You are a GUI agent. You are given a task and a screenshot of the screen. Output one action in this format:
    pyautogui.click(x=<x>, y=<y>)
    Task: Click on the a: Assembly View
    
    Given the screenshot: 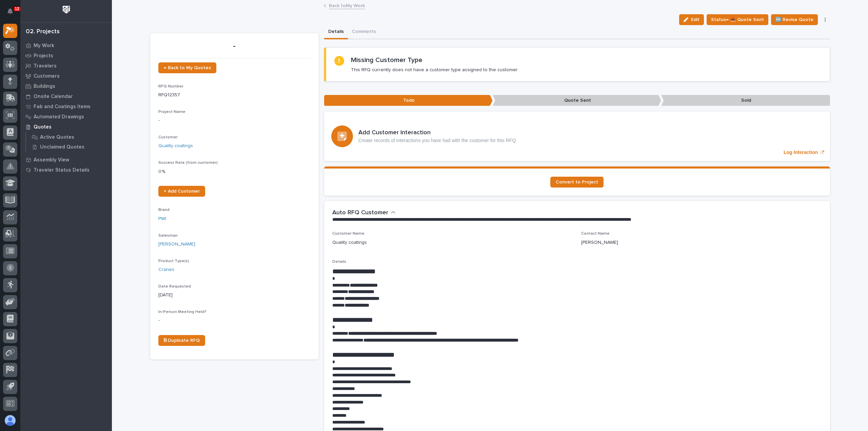 What is the action you would take?
    pyautogui.click(x=66, y=160)
    